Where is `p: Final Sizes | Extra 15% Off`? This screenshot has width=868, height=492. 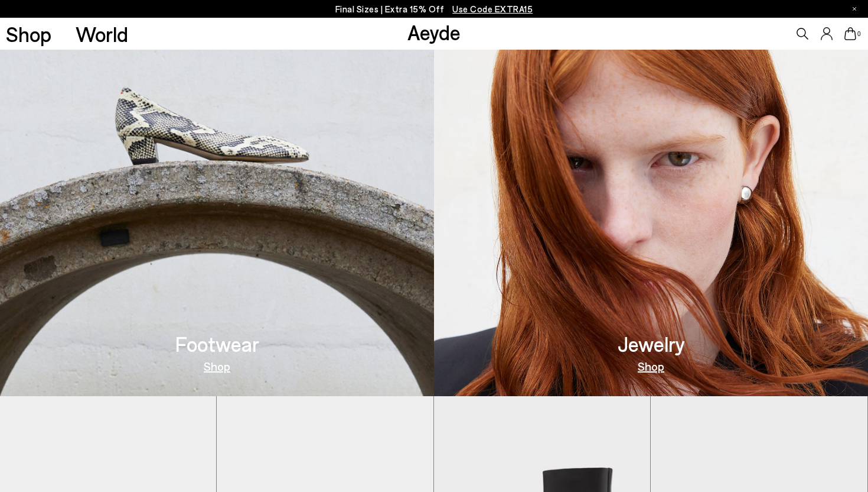
p: Final Sizes | Extra 15% Off is located at coordinates (434, 9).